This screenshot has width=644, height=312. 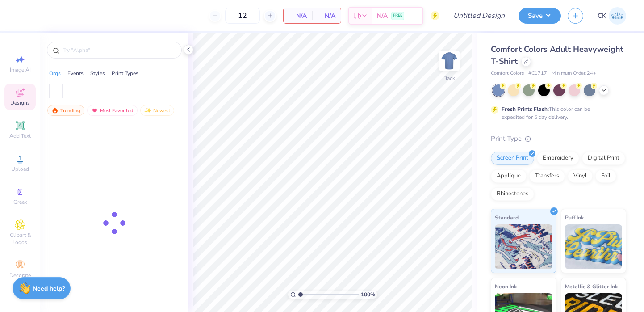 What do you see at coordinates (592, 287) in the screenshot?
I see `span: Metallic & Glitter Ink` at bounding box center [592, 287].